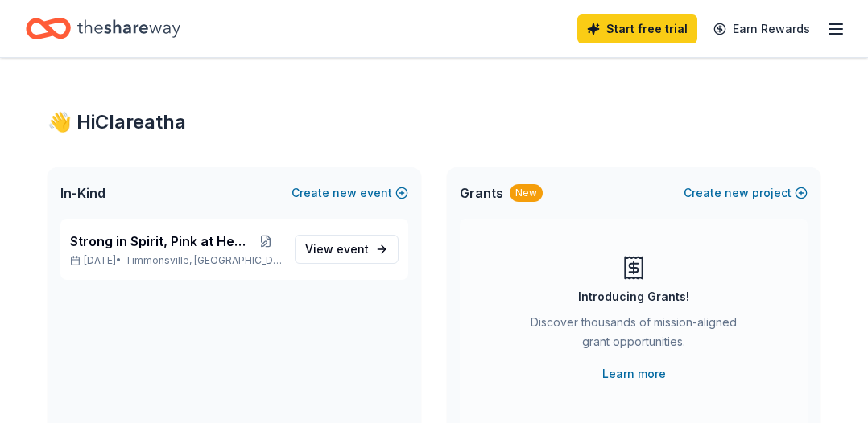 Image resolution: width=868 pixels, height=423 pixels. Describe the element at coordinates (526, 193) in the screenshot. I see `div: New` at that location.